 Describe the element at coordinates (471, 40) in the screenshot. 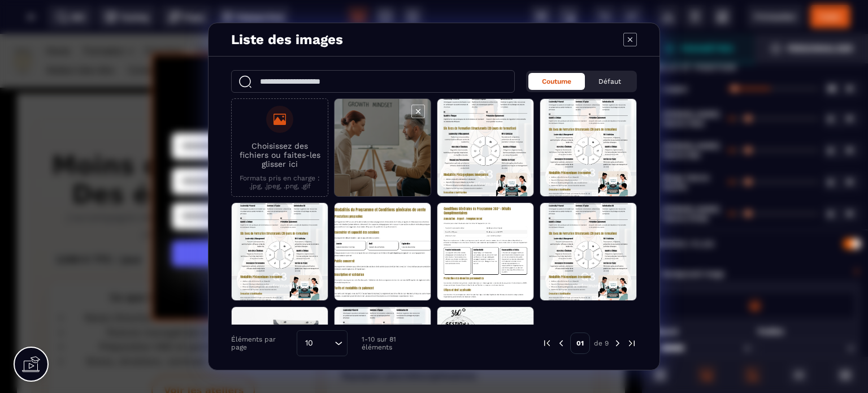

I see `a: Close` at that location.